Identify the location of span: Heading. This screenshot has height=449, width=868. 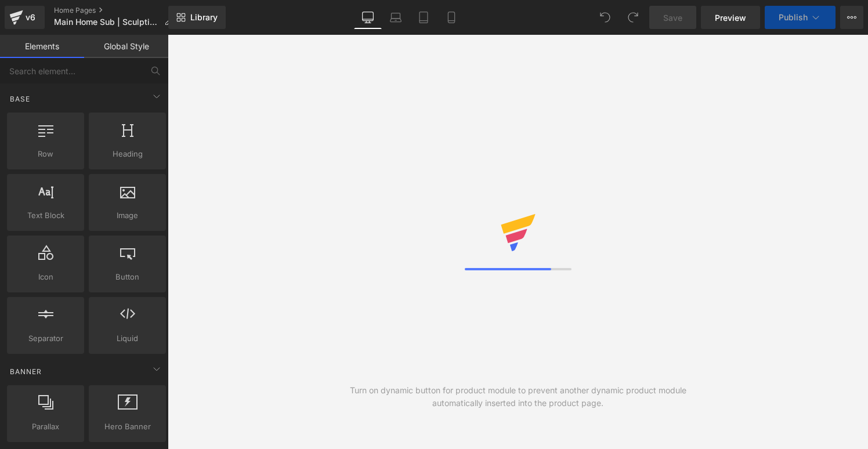
(127, 154).